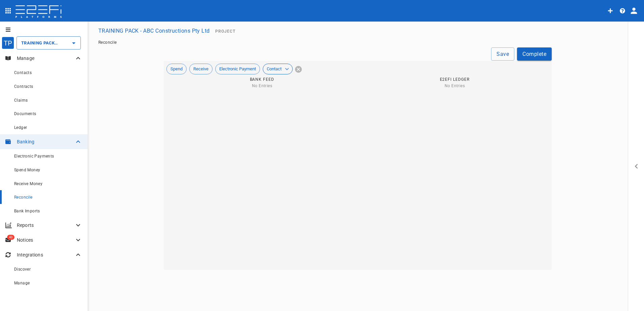 This screenshot has height=311, width=644. Describe the element at coordinates (201, 69) in the screenshot. I see `span: receive` at that location.